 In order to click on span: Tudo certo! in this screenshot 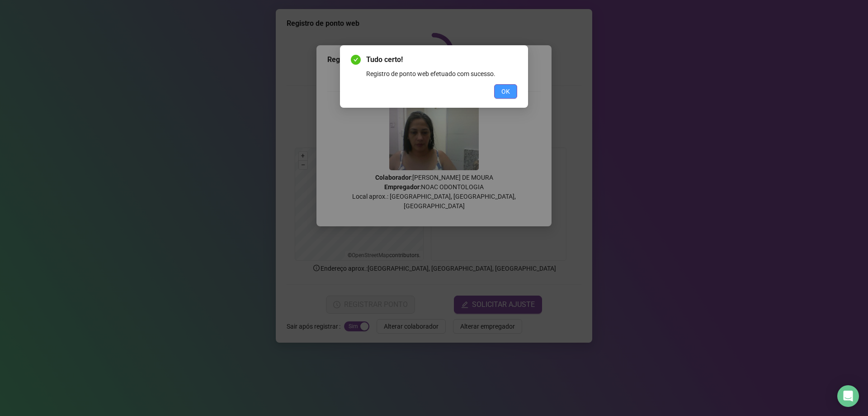, I will do `click(442, 60)`.